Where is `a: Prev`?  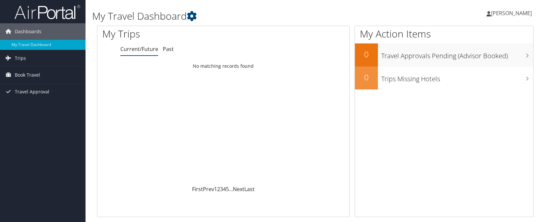 a: Prev is located at coordinates (208, 189).